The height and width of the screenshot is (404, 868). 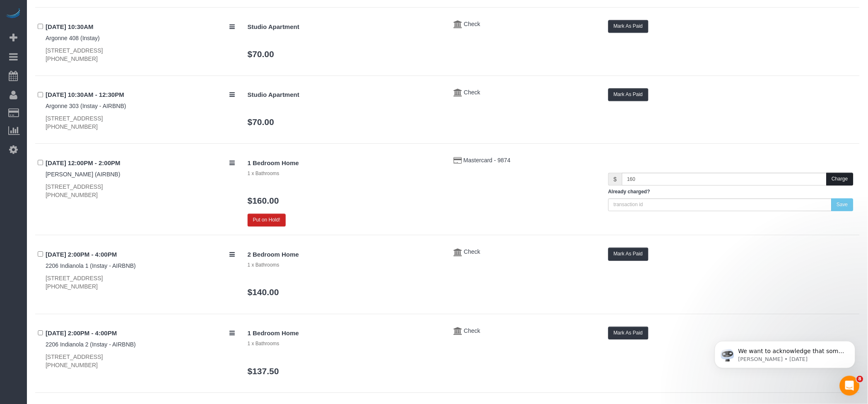 I want to click on a: 2206 Indianola 1 (Instay - AIRBNB), so click(x=90, y=266).